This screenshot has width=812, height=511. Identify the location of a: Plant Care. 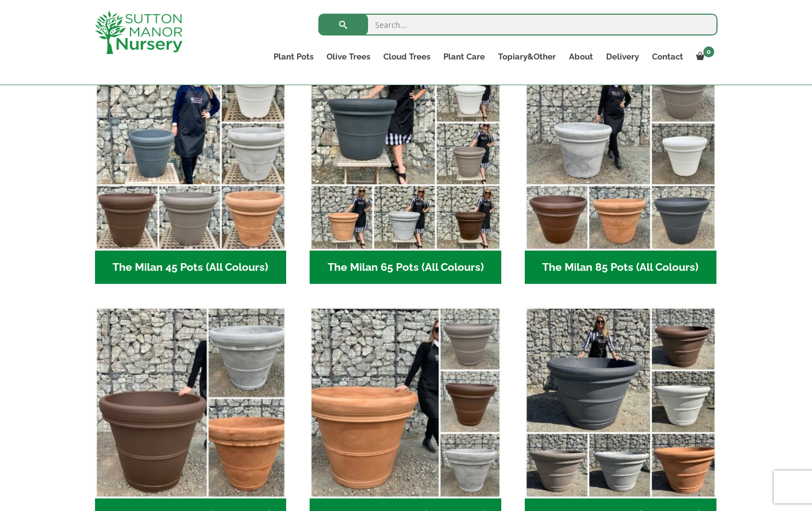
(465, 57).